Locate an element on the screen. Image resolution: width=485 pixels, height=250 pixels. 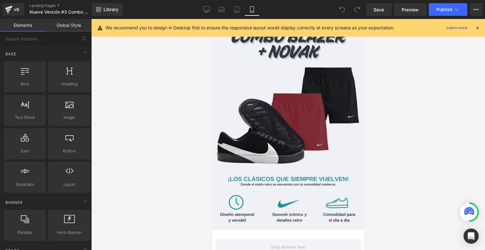
span: Publish is located at coordinates (444, 9).